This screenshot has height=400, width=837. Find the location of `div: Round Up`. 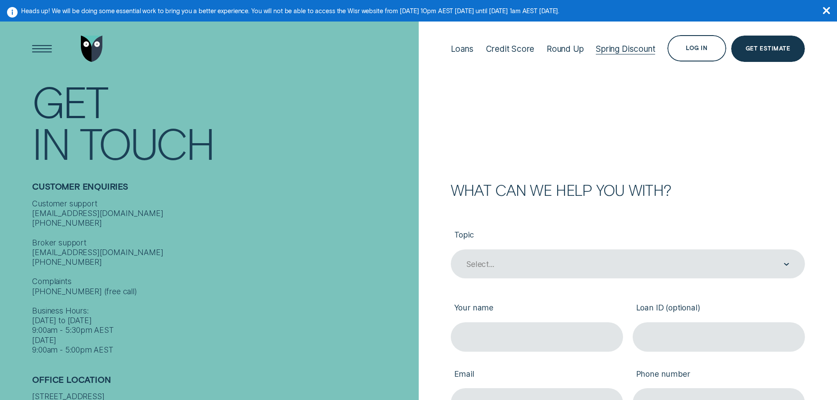

div: Round Up is located at coordinates (565, 49).